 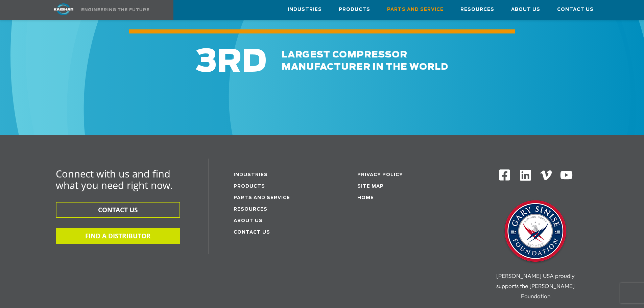 I want to click on span: Parts and Service, so click(x=415, y=9).